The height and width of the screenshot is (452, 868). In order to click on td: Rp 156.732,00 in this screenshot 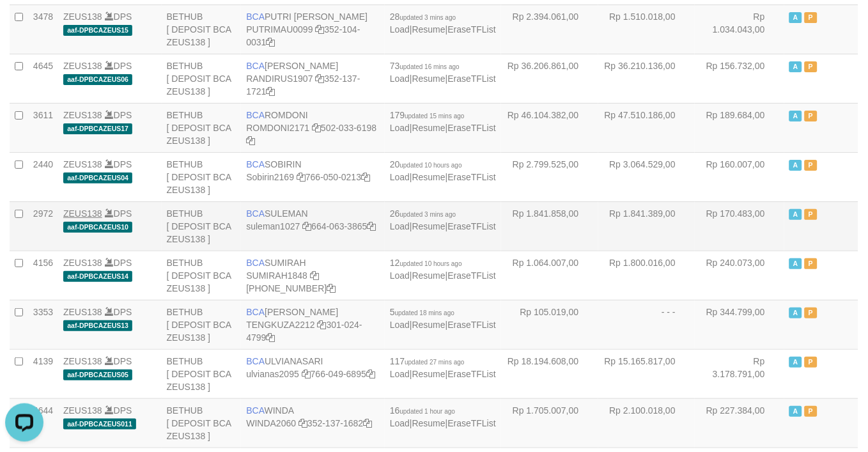, I will do `click(740, 78)`.